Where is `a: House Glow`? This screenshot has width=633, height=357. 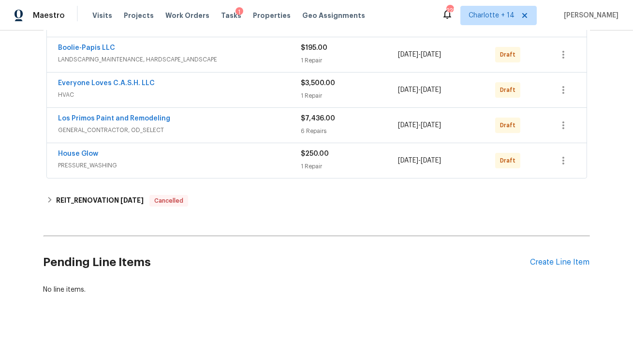
a: House Glow is located at coordinates (78, 154).